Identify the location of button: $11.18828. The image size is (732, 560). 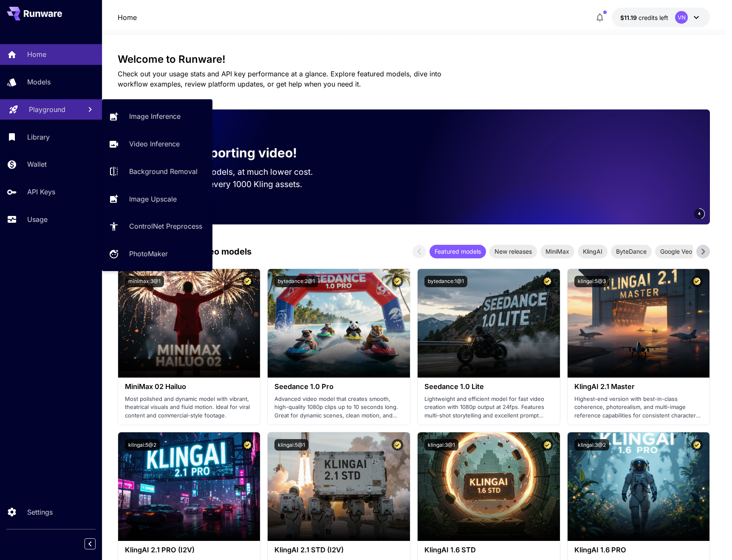
(660, 17).